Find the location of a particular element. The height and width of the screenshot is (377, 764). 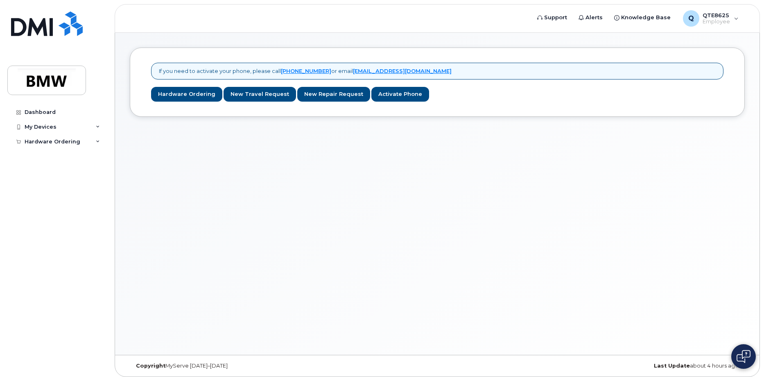

a: Activate Phone is located at coordinates (400, 94).